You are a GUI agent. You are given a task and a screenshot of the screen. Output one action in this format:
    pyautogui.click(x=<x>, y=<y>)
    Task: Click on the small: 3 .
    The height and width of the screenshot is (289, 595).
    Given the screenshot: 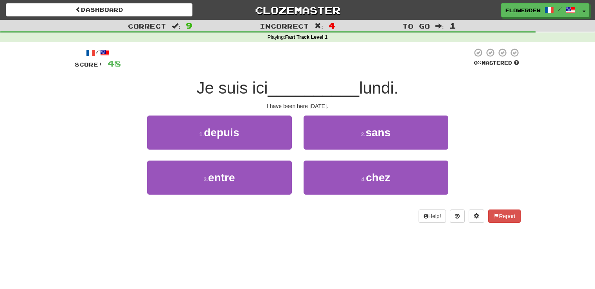 What is the action you would take?
    pyautogui.click(x=206, y=179)
    